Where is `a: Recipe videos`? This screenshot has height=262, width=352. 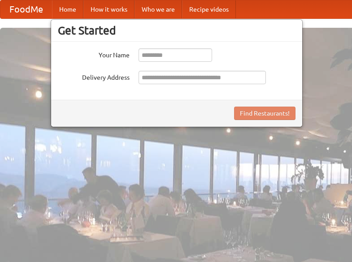 a: Recipe videos is located at coordinates (209, 9).